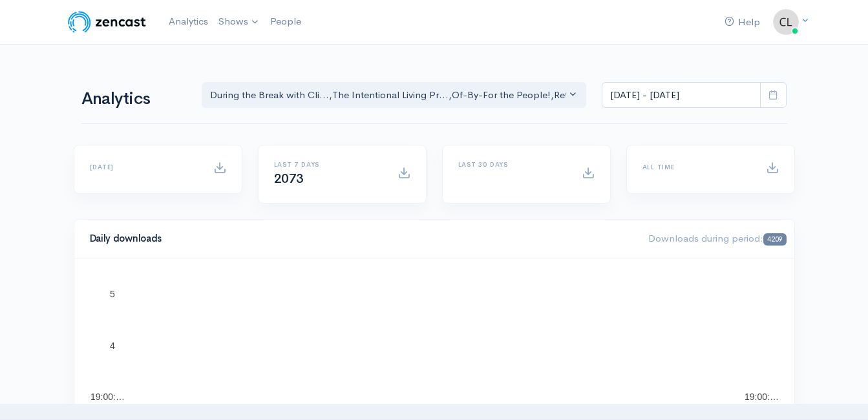  What do you see at coordinates (134, 99) in the screenshot?
I see `h1: Analytics` at bounding box center [134, 99].